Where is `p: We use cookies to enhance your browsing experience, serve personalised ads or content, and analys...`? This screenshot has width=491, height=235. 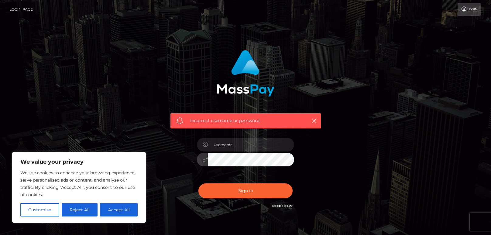 p: We use cookies to enhance your browsing experience, serve personalised ads or content, and analys... is located at coordinates (79, 184).